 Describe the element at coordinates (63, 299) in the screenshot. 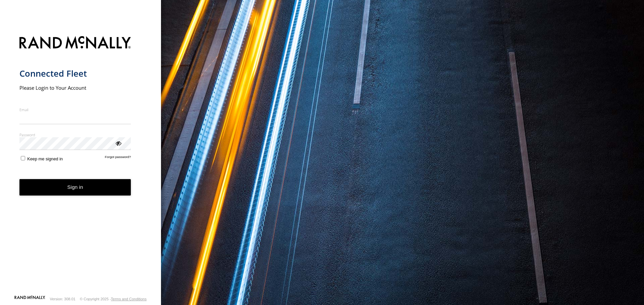

I see `div: Version: 308.01` at that location.